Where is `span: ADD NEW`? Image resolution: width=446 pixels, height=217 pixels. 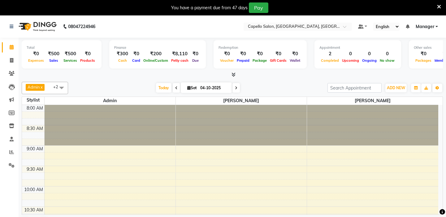 span: ADD NEW is located at coordinates (396, 88).